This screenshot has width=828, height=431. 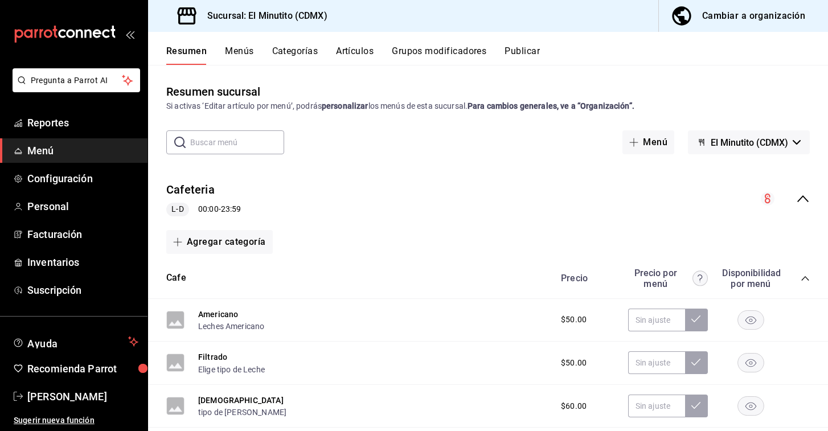 What do you see at coordinates (488, 199) in the screenshot?
I see `div: collapse-menu-row` at bounding box center [488, 199].